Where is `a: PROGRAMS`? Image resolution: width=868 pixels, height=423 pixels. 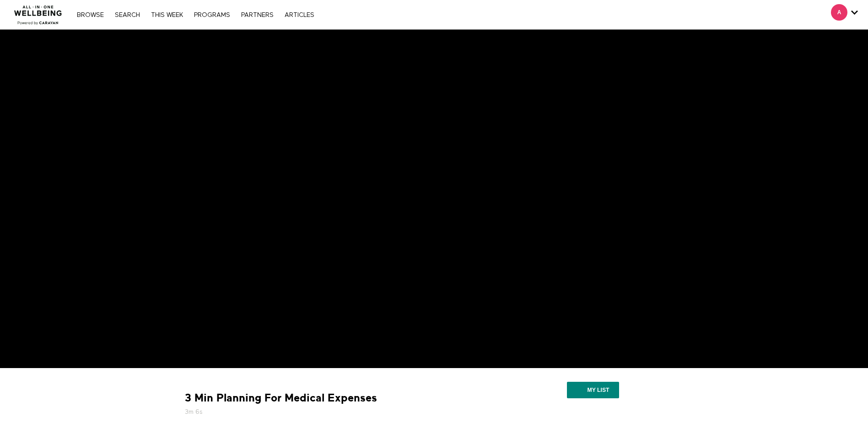 a: PROGRAMS is located at coordinates (212, 15).